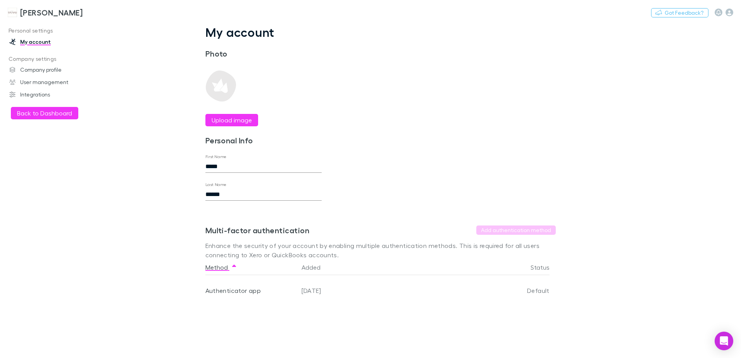 The width and height of the screenshot is (741, 358). Describe the element at coordinates (53, 70) in the screenshot. I see `a: Company profile` at that location.